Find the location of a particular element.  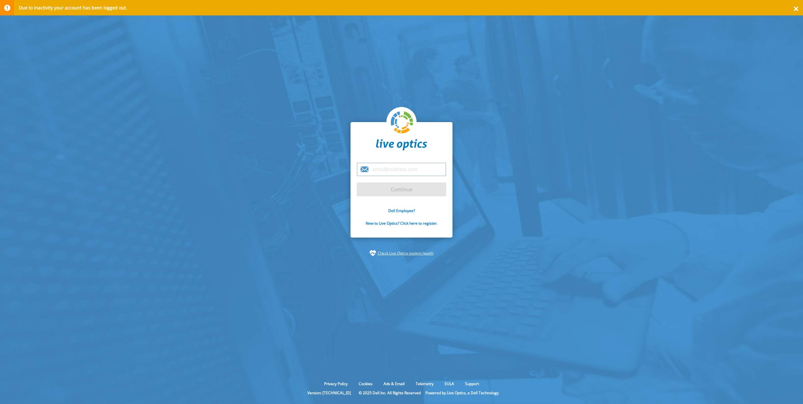

img: status-check-icon.svg is located at coordinates (373, 253).